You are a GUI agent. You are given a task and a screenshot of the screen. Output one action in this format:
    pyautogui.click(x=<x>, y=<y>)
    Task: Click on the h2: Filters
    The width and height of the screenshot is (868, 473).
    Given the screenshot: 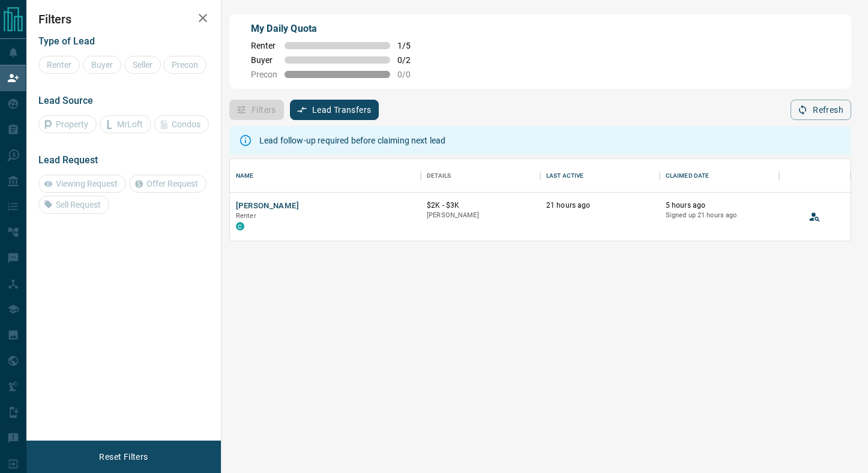 What is the action you would take?
    pyautogui.click(x=123, y=19)
    